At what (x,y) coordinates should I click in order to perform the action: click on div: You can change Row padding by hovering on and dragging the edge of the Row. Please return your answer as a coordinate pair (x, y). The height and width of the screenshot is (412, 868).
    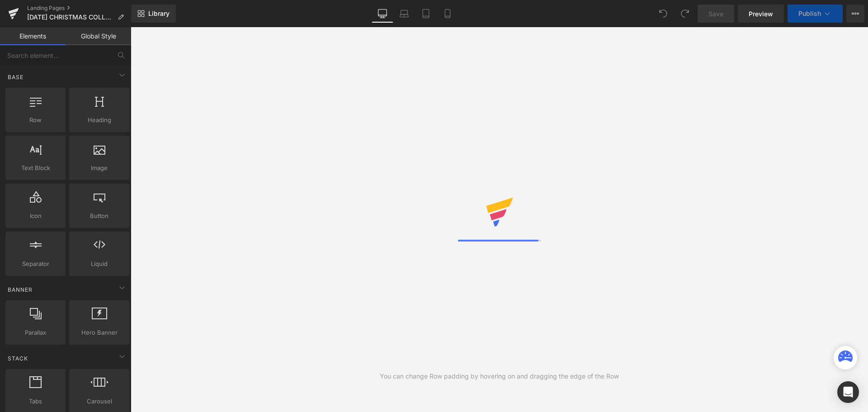
    Looking at the image, I should click on (499, 377).